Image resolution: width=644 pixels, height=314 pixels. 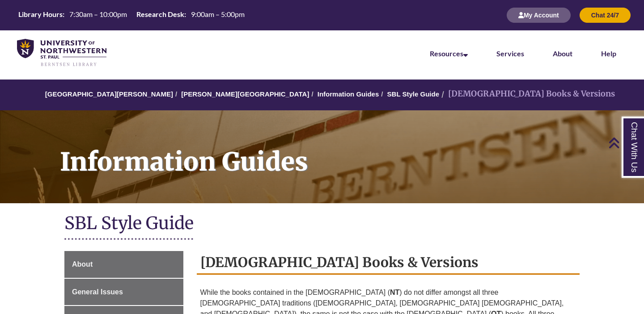 What do you see at coordinates (449, 53) in the screenshot?
I see `a: Resources` at bounding box center [449, 53].